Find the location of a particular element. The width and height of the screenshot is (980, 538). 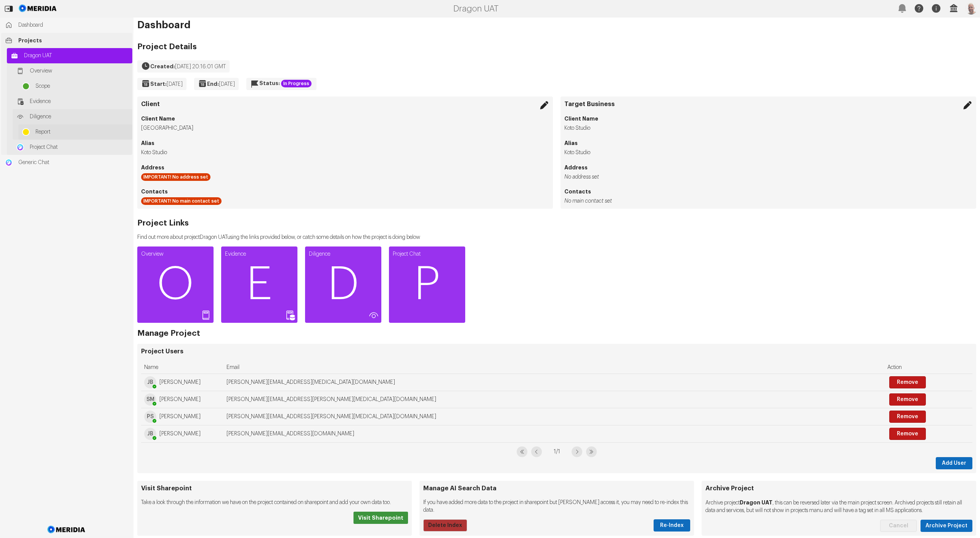

div: IMPORTANT! No address set is located at coordinates (176, 177).